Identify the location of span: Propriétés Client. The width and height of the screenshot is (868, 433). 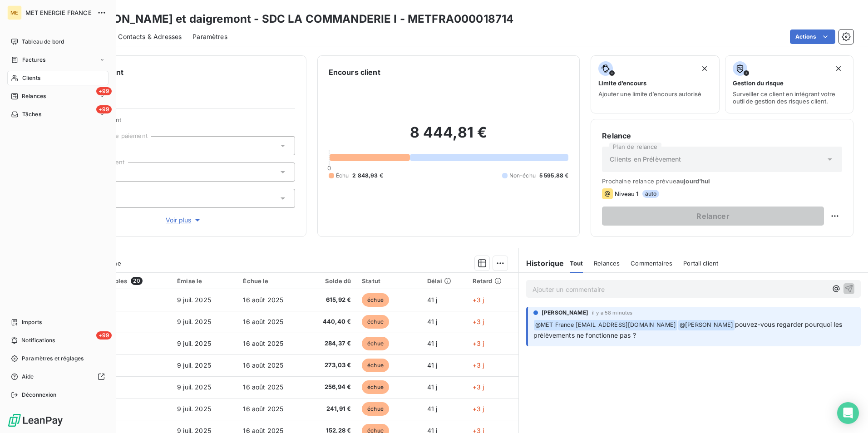
(184, 123).